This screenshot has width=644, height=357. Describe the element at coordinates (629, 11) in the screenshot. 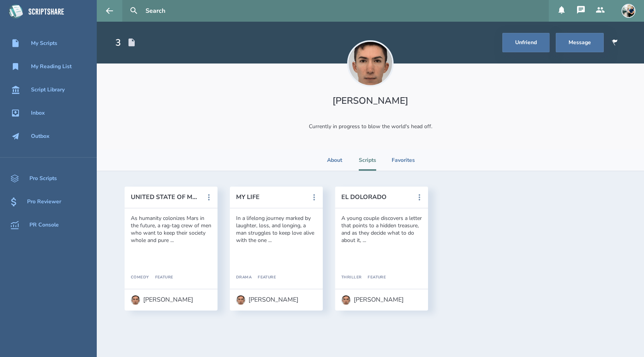

I see `img: user_1673573717-crop.jpg` at that location.